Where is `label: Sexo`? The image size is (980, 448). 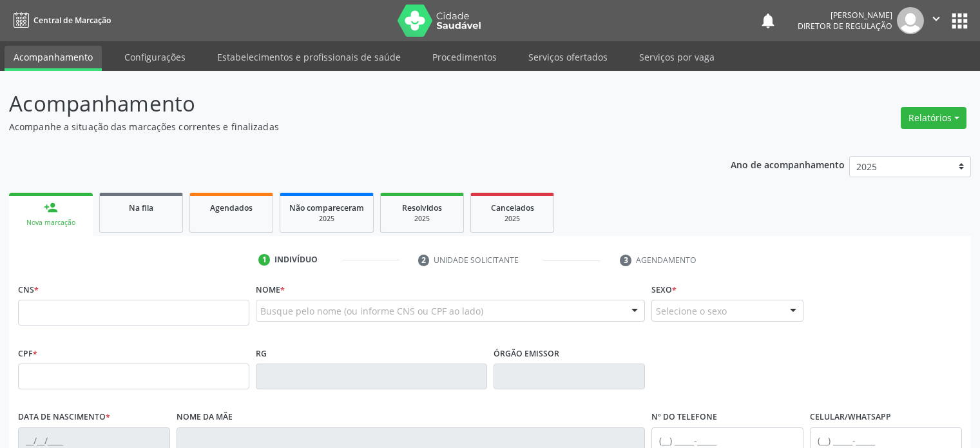 label: Sexo is located at coordinates (663, 289).